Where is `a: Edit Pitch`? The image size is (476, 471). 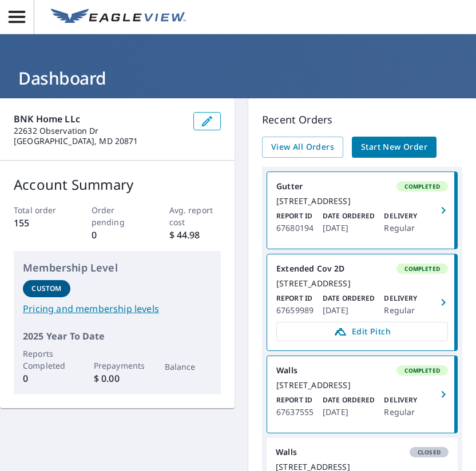 a: Edit Pitch is located at coordinates (362, 331).